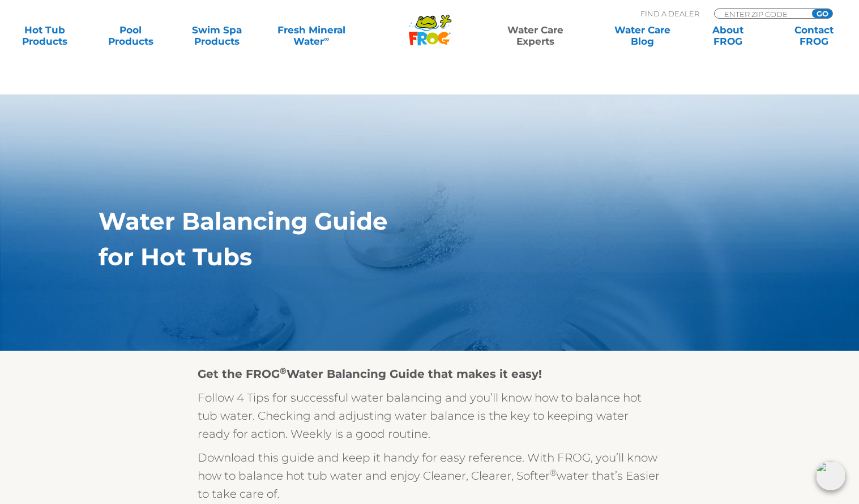  I want to click on img: openIcon, so click(831, 476).